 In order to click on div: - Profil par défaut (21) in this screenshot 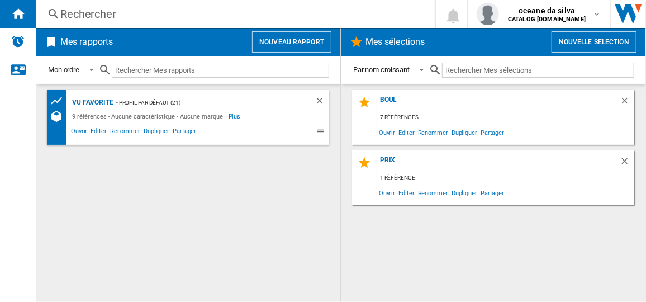, I will do `click(203, 102)`.